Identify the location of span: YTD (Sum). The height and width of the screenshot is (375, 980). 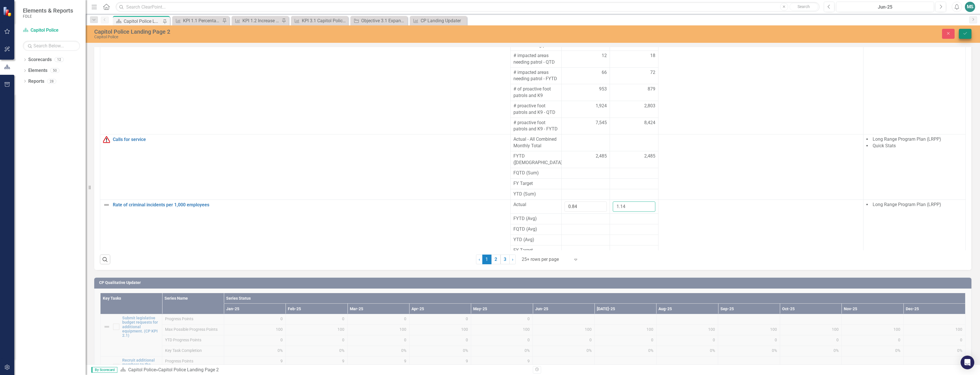
(536, 194).